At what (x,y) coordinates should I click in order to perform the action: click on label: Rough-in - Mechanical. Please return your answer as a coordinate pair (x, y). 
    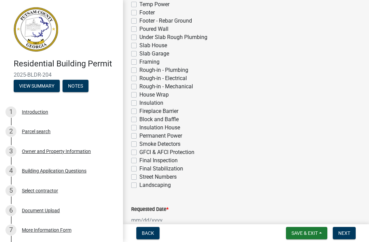
    Looking at the image, I should click on (166, 86).